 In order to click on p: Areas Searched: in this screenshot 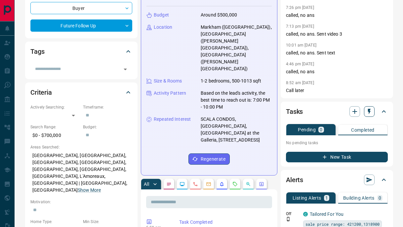, I will do `click(81, 147)`.